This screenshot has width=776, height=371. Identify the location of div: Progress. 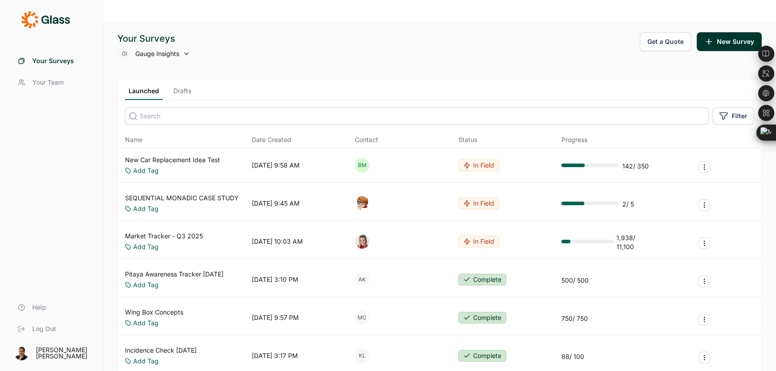
(574, 140).